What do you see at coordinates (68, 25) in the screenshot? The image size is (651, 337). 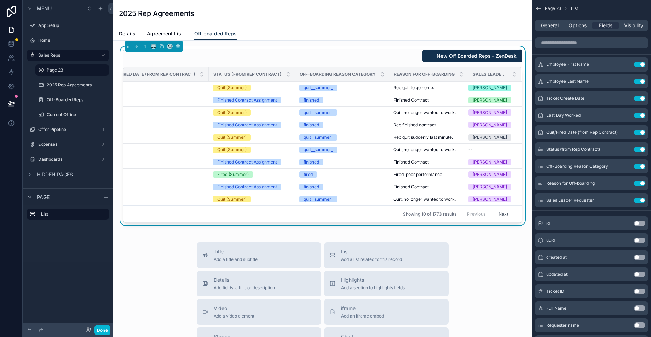 I see `a: App Setup` at bounding box center [68, 25].